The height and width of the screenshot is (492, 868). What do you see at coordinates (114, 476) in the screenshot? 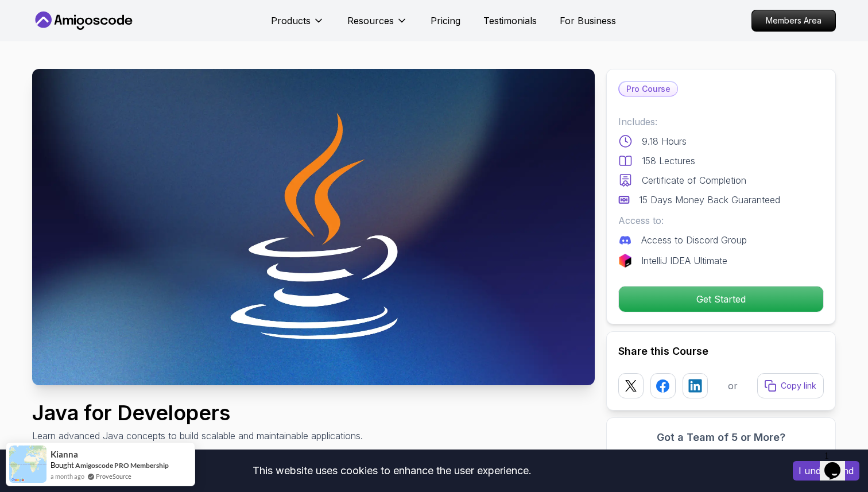
I see `a: ProveSource` at bounding box center [114, 476].